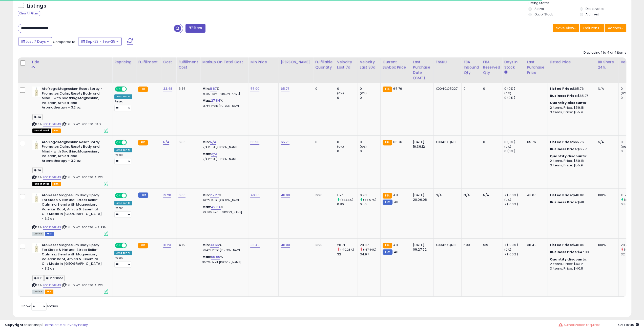  I want to click on small: FBM, so click(387, 202).